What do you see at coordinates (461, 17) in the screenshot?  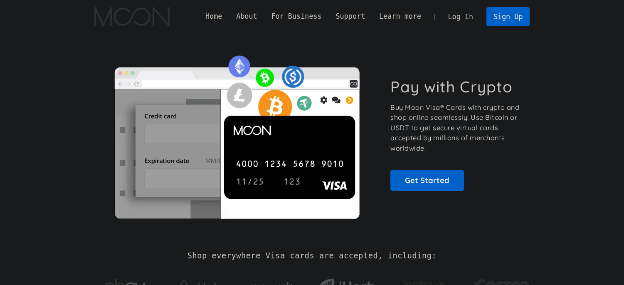 I see `a: Log In` at bounding box center [461, 17].